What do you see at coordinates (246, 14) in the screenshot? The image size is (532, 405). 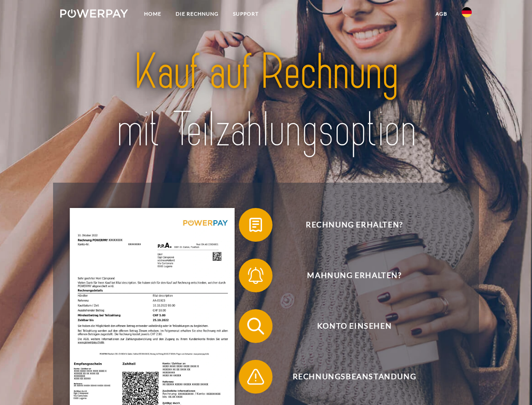 I see `a: SUPPORT` at bounding box center [246, 14].